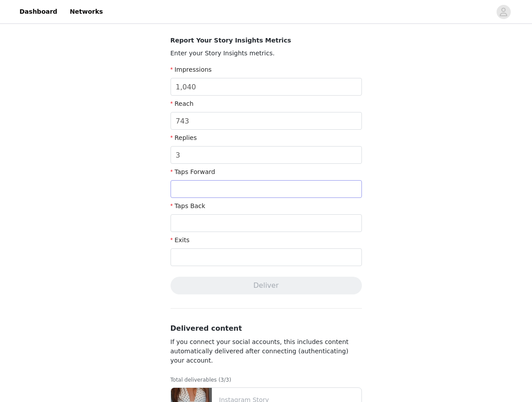  What do you see at coordinates (266, 286) in the screenshot?
I see `button: Deliver` at bounding box center [266, 286].